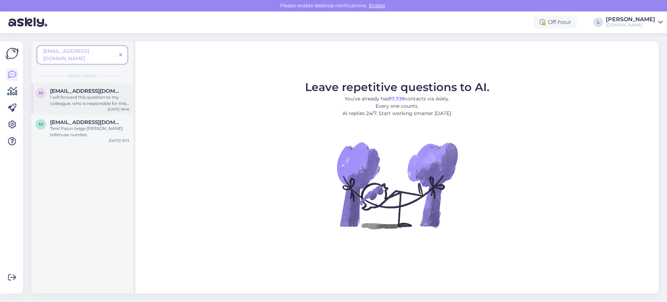 The height and width of the screenshot is (302, 667). What do you see at coordinates (397, 87) in the screenshot?
I see `span: Leave repetitive questions to AI.` at bounding box center [397, 87].